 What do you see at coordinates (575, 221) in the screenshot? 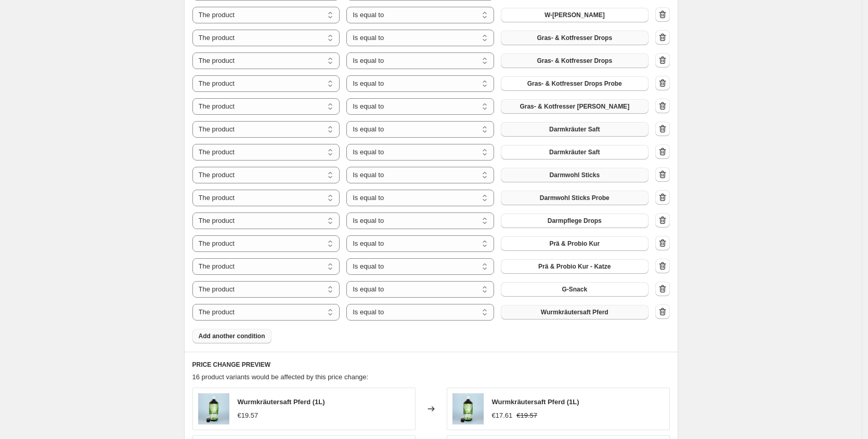
I see `span: Darmpflege Drops` at bounding box center [575, 221].